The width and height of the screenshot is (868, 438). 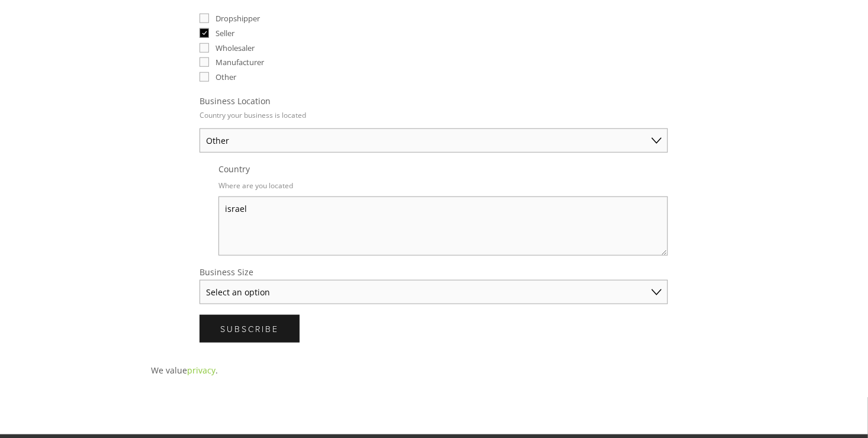 What do you see at coordinates (204, 33) in the screenshot?
I see `input: Seller` at bounding box center [204, 33].